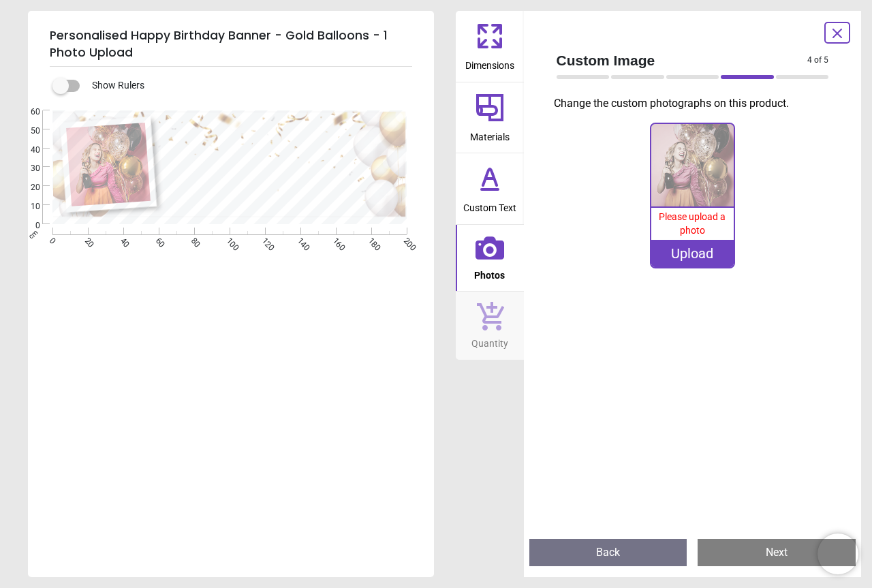 The width and height of the screenshot is (872, 588). I want to click on span: 0, so click(28, 226).